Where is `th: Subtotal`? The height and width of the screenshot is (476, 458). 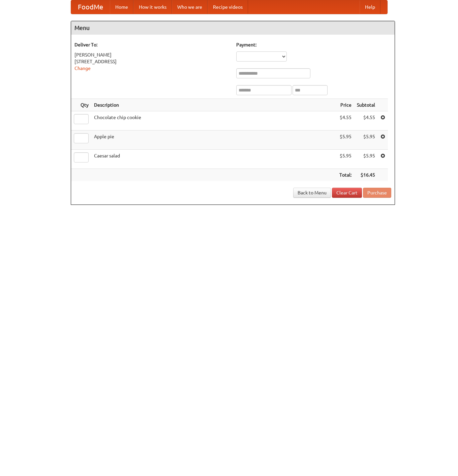 th: Subtotal is located at coordinates (366, 105).